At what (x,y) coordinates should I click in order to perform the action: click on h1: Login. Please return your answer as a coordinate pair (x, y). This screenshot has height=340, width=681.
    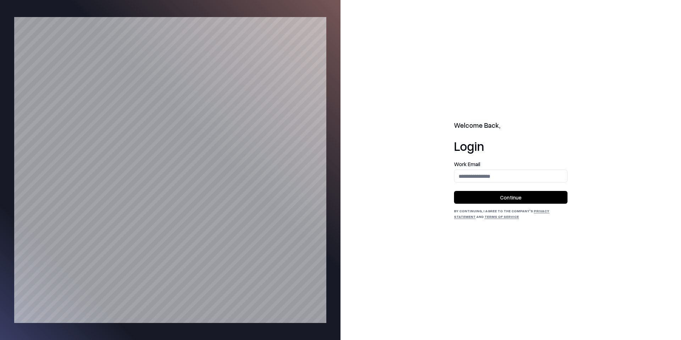
    Looking at the image, I should click on (511, 146).